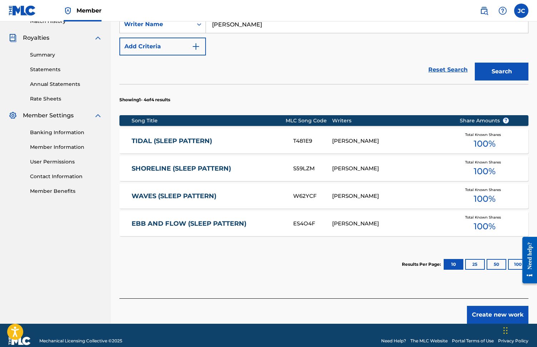  I want to click on div: Need help?, so click(13, 24).